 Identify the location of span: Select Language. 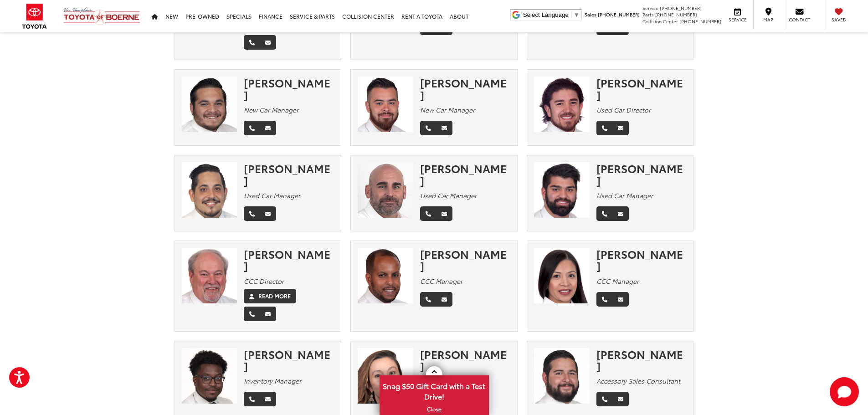
(546, 15).